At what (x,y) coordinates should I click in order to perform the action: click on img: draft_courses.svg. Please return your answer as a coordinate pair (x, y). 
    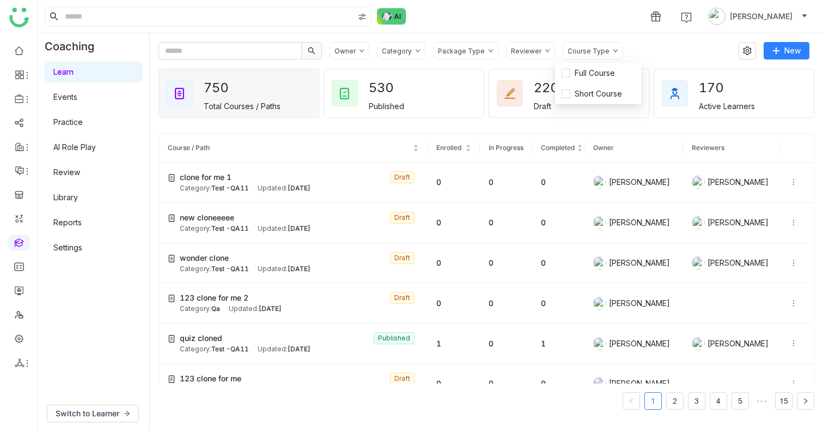
    Looking at the image, I should click on (510, 93).